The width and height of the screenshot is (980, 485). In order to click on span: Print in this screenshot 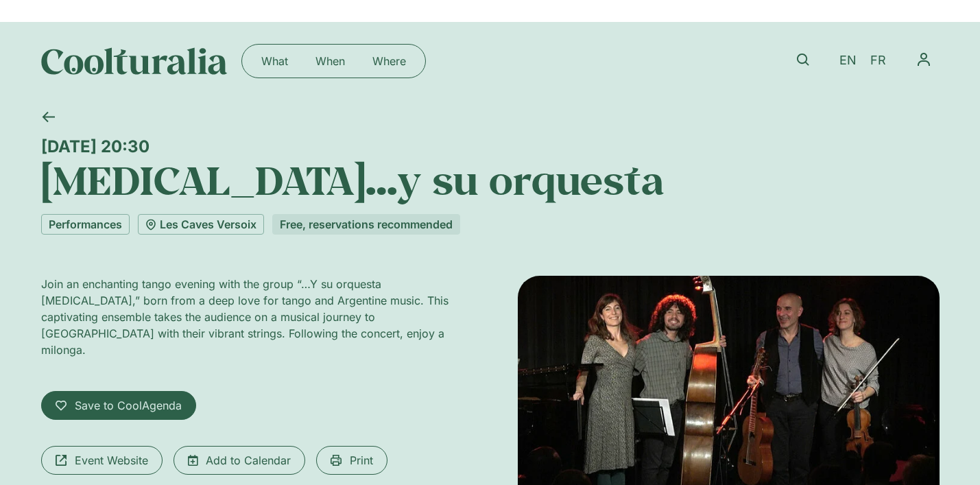, I will do `click(361, 460)`.